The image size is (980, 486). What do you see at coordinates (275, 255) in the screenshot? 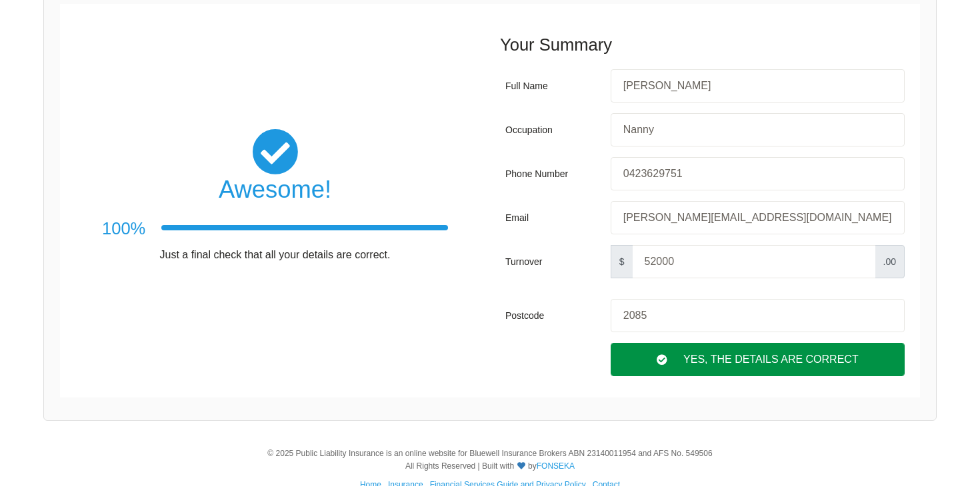
I see `p: Just a final check that all your details are correct.` at bounding box center [275, 255].